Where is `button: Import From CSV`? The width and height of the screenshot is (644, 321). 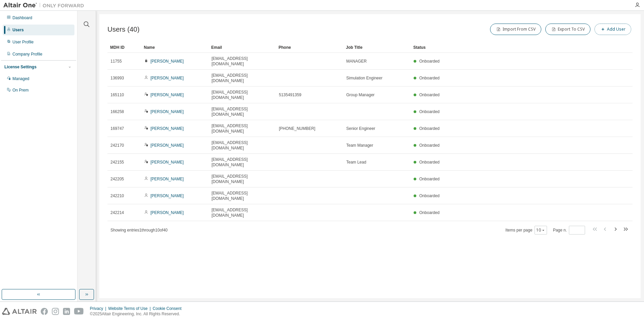
button: Import From CSV is located at coordinates (516, 29).